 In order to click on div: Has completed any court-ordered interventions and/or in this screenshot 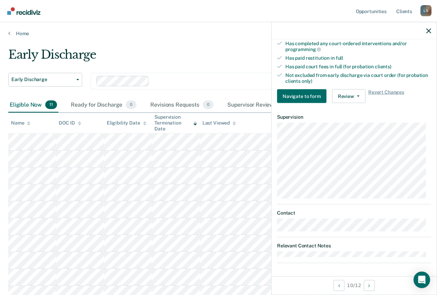, I will do `click(358, 46)`.